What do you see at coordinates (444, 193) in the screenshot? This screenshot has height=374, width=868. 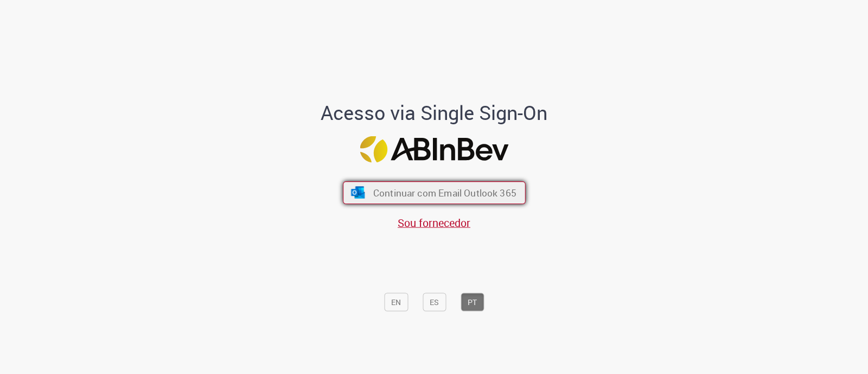 I see `span: Continuar com Email Outlook 365` at bounding box center [444, 193].